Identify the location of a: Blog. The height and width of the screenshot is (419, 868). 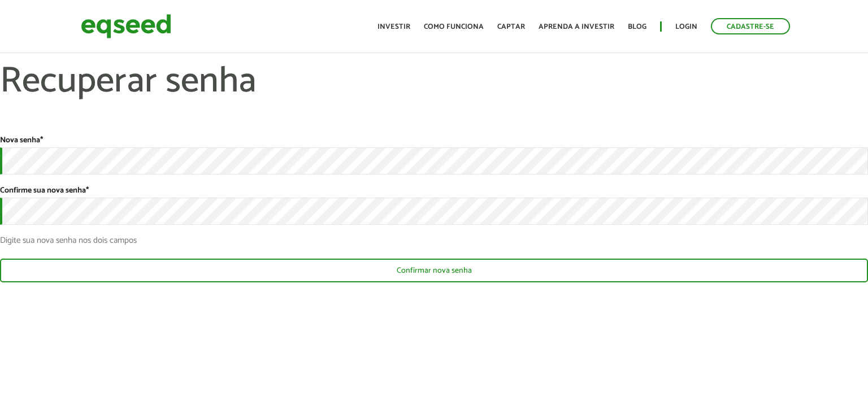
(636, 26).